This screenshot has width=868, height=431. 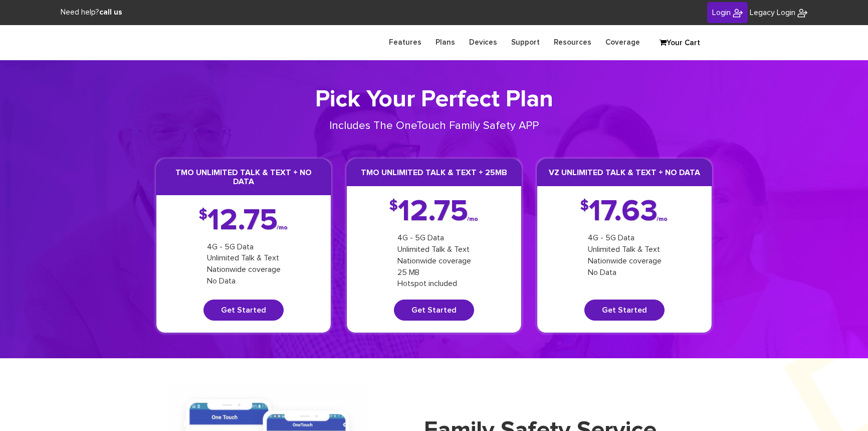 I want to click on span: Legacy Login, so click(x=773, y=13).